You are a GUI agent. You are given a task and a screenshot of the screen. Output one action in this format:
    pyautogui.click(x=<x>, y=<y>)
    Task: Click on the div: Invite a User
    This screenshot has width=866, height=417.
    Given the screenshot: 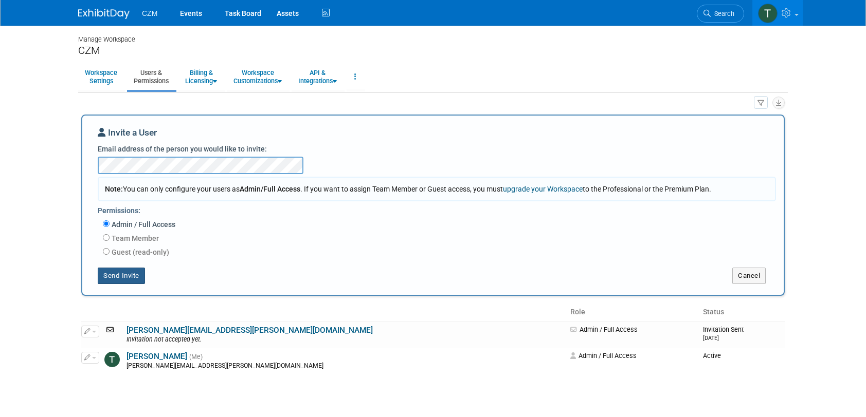 What is the action you would take?
    pyautogui.click(x=433, y=135)
    